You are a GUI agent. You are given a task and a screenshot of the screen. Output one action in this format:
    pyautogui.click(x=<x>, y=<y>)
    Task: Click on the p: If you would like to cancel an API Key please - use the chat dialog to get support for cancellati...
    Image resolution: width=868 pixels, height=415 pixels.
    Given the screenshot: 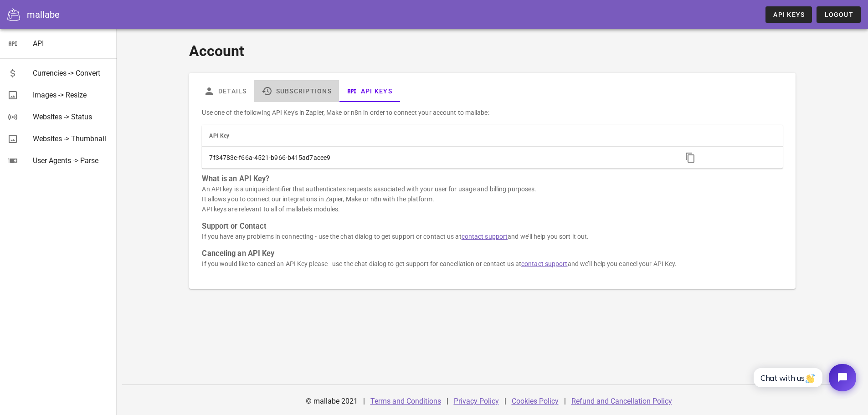 What is the action you would take?
    pyautogui.click(x=492, y=264)
    